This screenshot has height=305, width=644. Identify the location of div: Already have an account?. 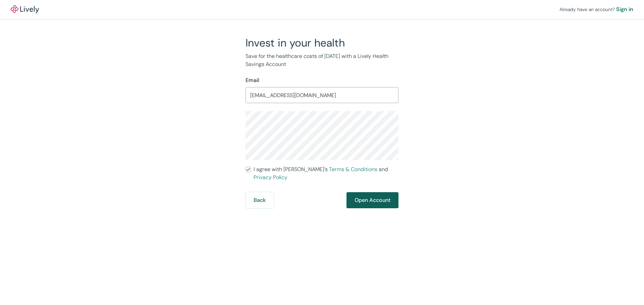
(597, 9).